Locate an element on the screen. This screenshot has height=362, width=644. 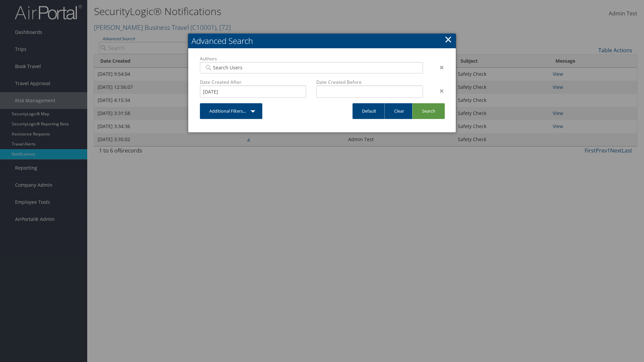
input: Search Users is located at coordinates (312, 67).